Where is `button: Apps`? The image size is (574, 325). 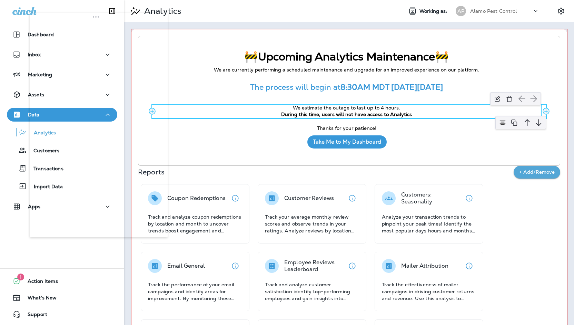 button: Apps is located at coordinates (62, 206).